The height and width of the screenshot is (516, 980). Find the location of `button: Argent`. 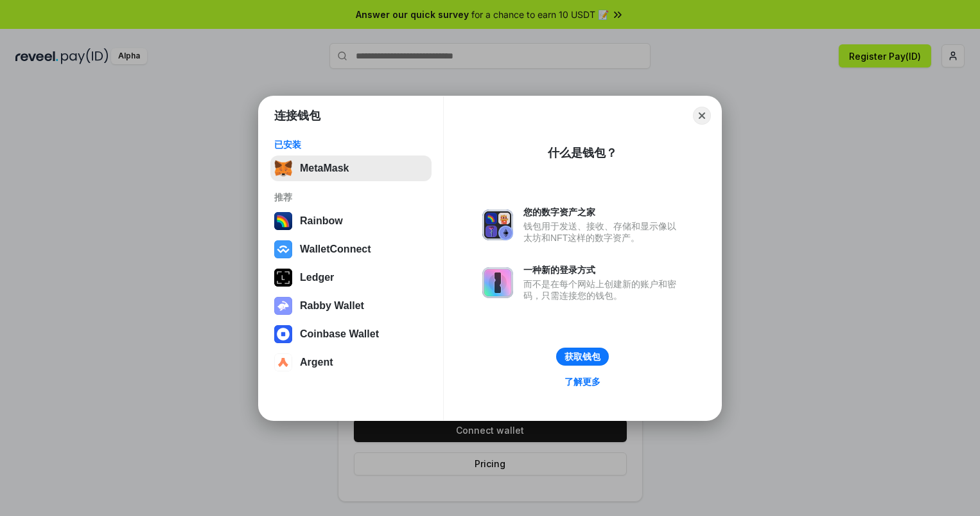

button: Argent is located at coordinates (351, 362).